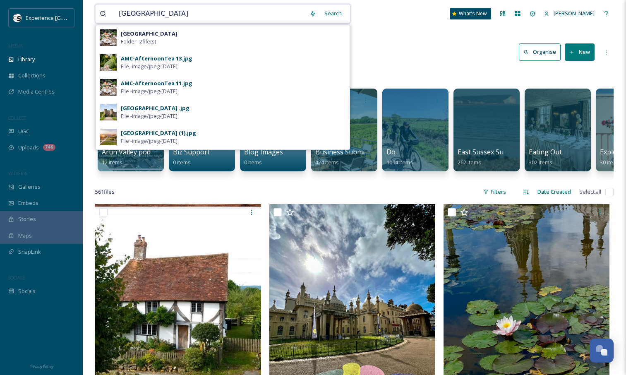  What do you see at coordinates (15, 45) in the screenshot?
I see `span: MEDIA` at bounding box center [15, 45].